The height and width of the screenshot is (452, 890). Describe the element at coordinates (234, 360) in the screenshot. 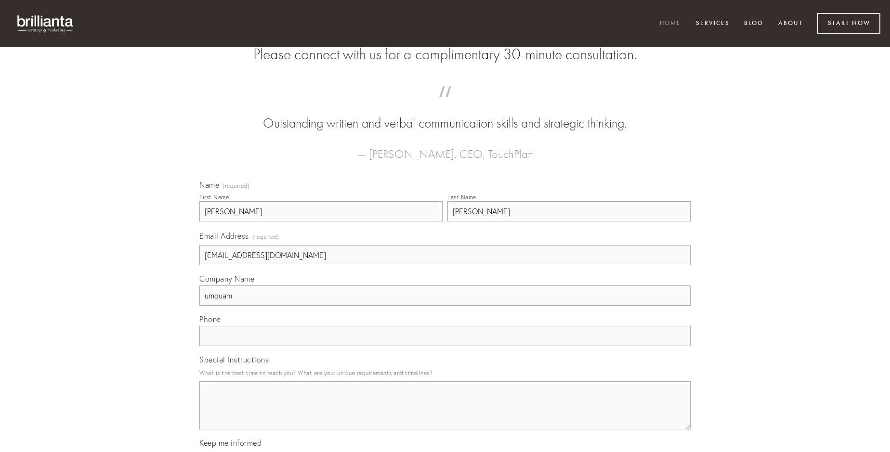

I see `span: Special Instructions` at that location.